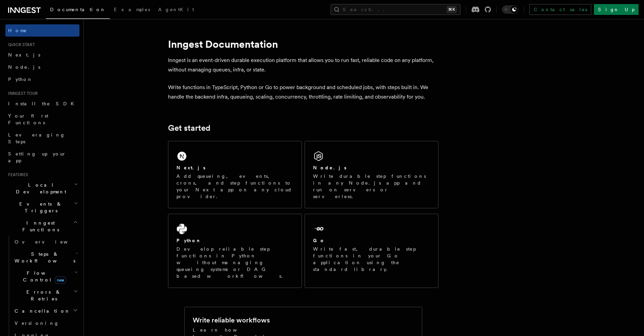 The width and height of the screenshot is (644, 336). What do you see at coordinates (20, 45) in the screenshot?
I see `span: Quick start` at bounding box center [20, 45].